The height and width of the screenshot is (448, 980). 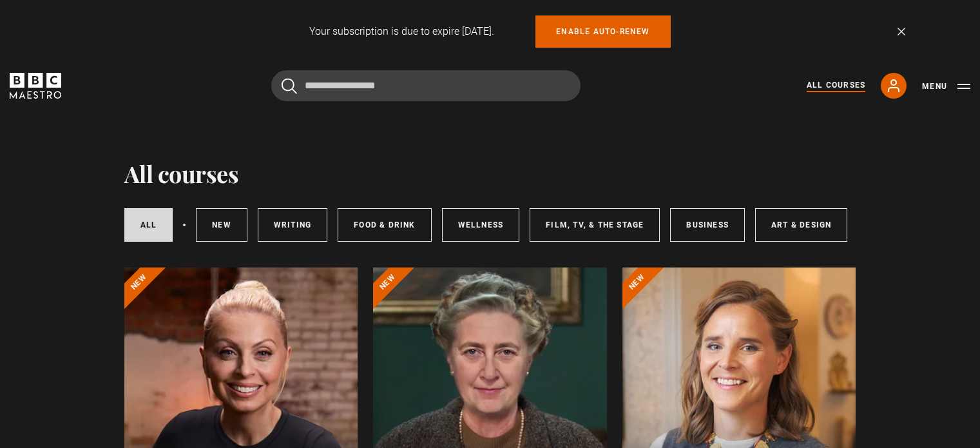 I want to click on a: Art & Design, so click(x=801, y=225).